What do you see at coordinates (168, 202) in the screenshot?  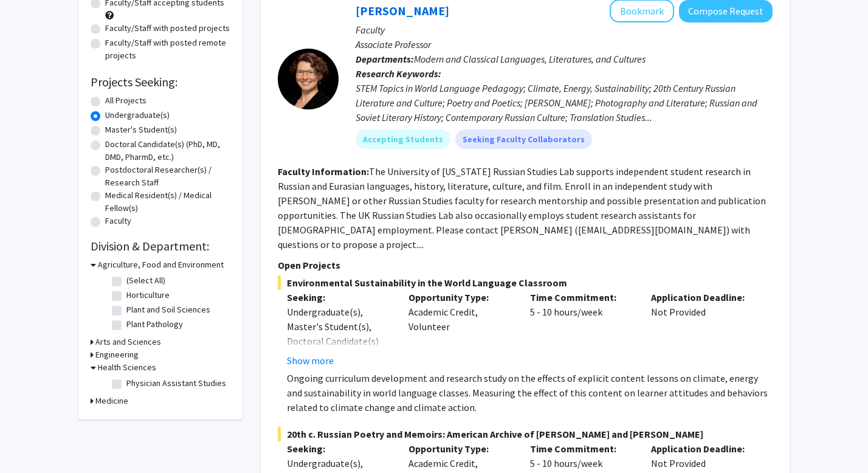 I see `label: Medical Resident(s) / Medical Fellow(s)` at bounding box center [168, 202].